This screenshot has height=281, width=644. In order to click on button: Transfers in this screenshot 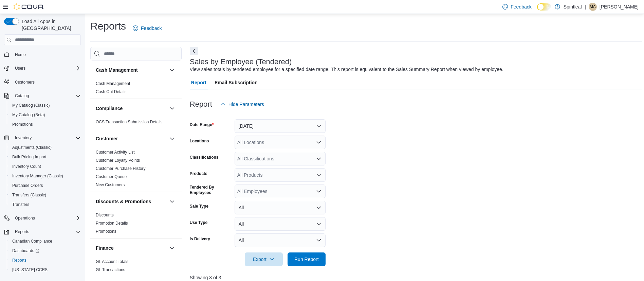, I will do `click(45, 205)`.